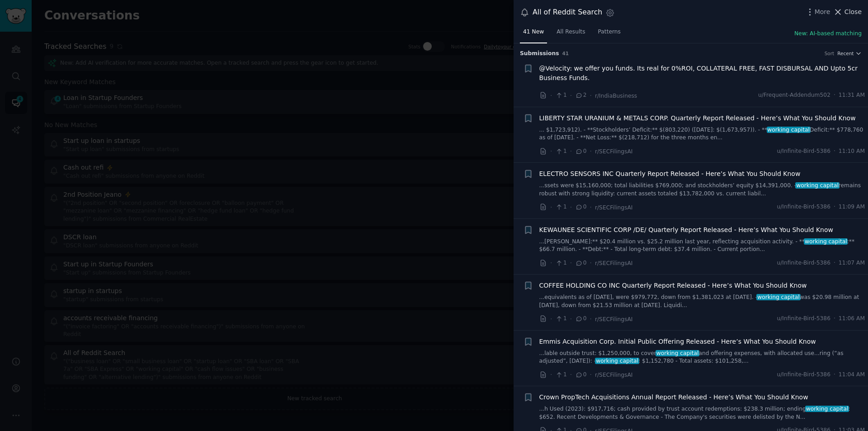 Image resolution: width=868 pixels, height=431 pixels. Describe the element at coordinates (851, 207) in the screenshot. I see `span: 11:09 AM` at that location.